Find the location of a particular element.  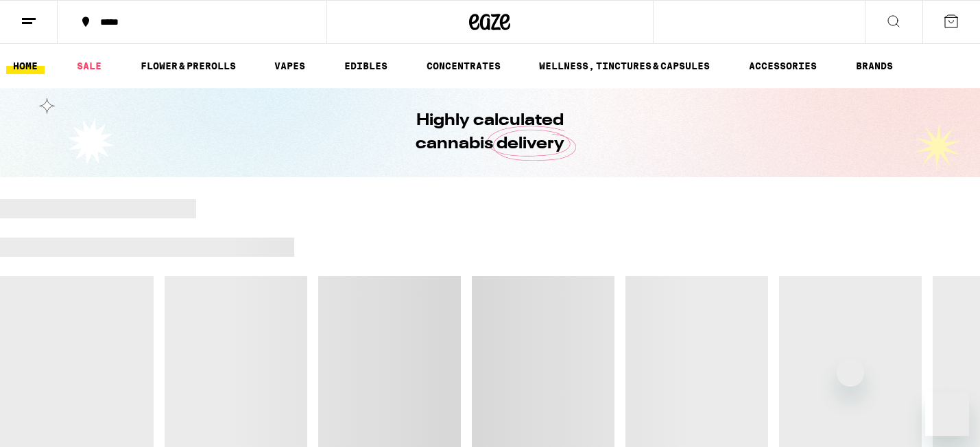

a: VAPES is located at coordinates (289, 66).